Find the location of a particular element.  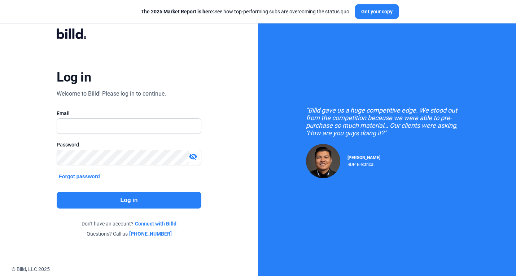

button: Get your copy is located at coordinates (377, 12).